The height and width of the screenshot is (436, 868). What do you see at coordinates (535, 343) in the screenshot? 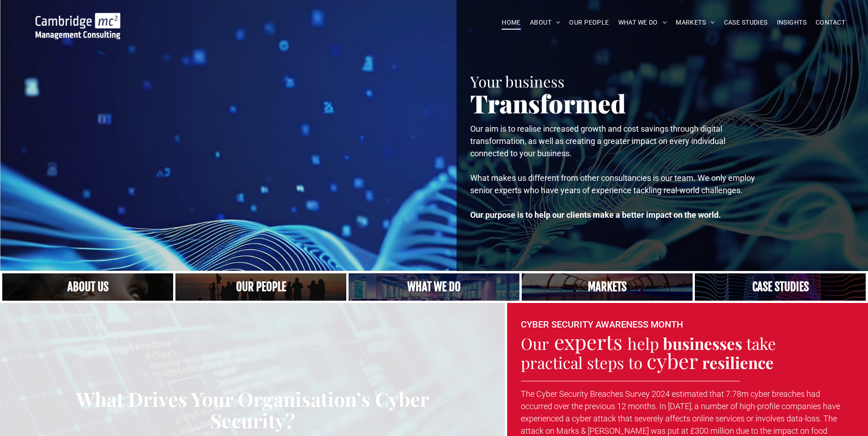
I see `span: Our` at bounding box center [535, 343].